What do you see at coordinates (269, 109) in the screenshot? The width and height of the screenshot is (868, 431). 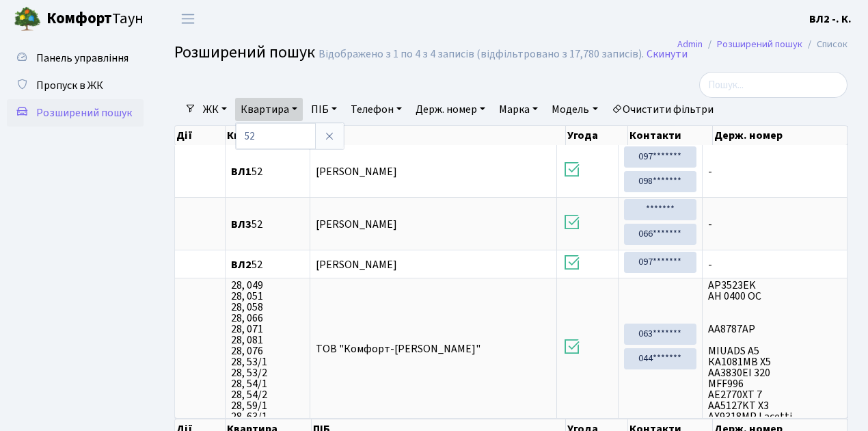 I see `a: Квартира` at bounding box center [269, 109].